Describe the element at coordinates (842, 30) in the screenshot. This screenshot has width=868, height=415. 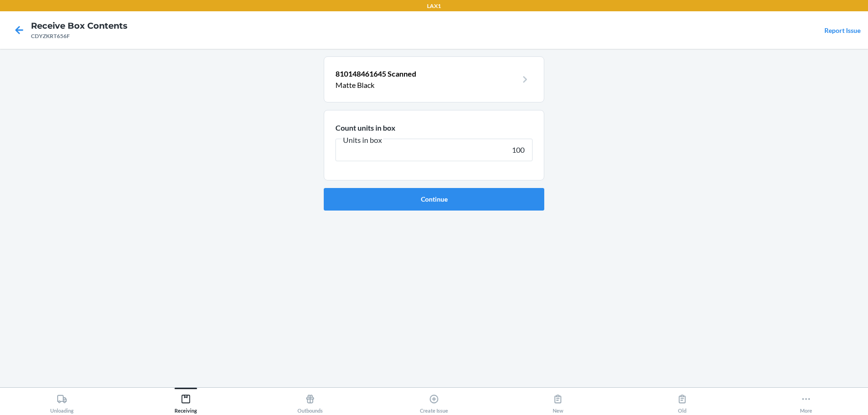
I see `a: Report Issue` at that location.